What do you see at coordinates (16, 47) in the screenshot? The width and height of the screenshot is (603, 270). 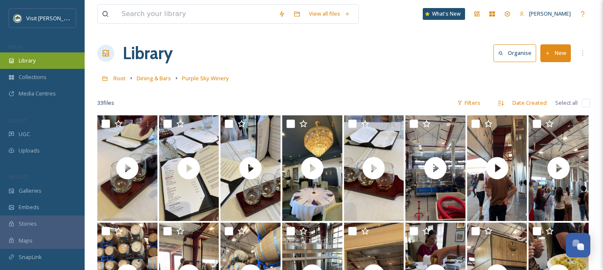 I see `span: MEDIA` at bounding box center [16, 47].